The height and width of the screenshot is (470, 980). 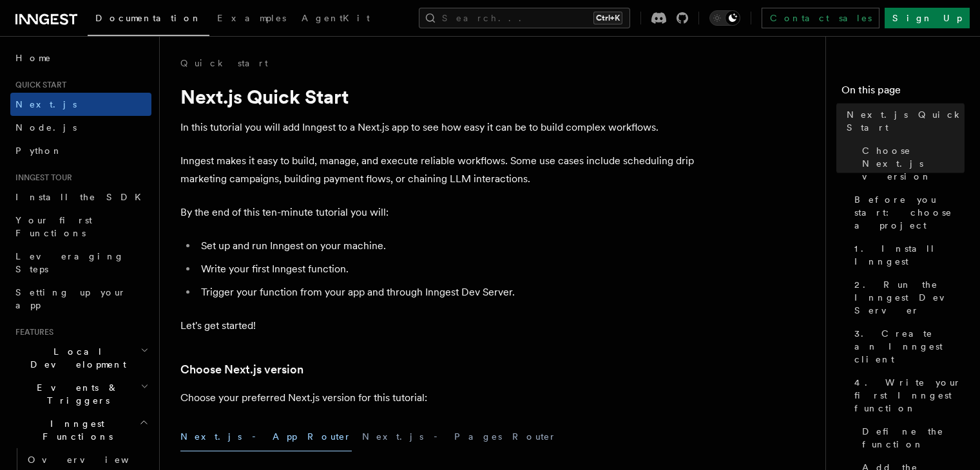 What do you see at coordinates (81, 127) in the screenshot?
I see `a: Node.js` at bounding box center [81, 127].